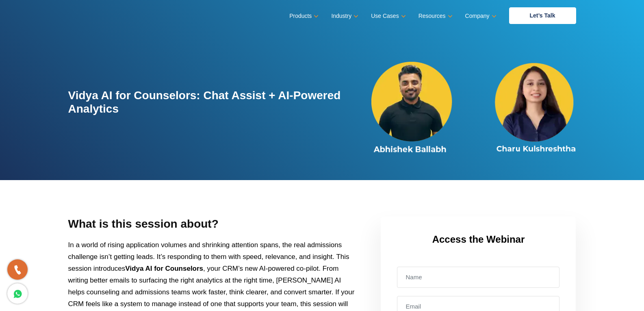  What do you see at coordinates (435, 16) in the screenshot?
I see `a: Resources` at bounding box center [435, 16].